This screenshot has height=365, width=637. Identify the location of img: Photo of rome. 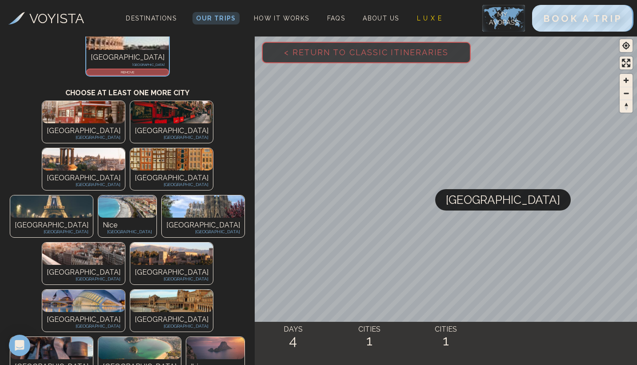
(128, 39).